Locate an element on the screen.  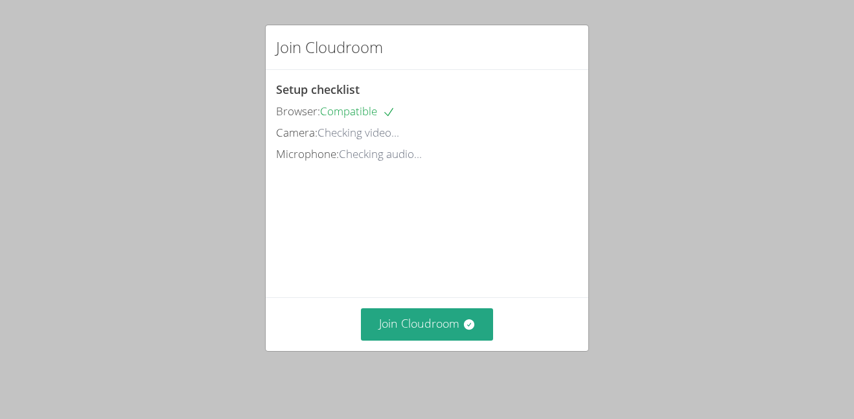
span: Microphone: is located at coordinates (307, 153).